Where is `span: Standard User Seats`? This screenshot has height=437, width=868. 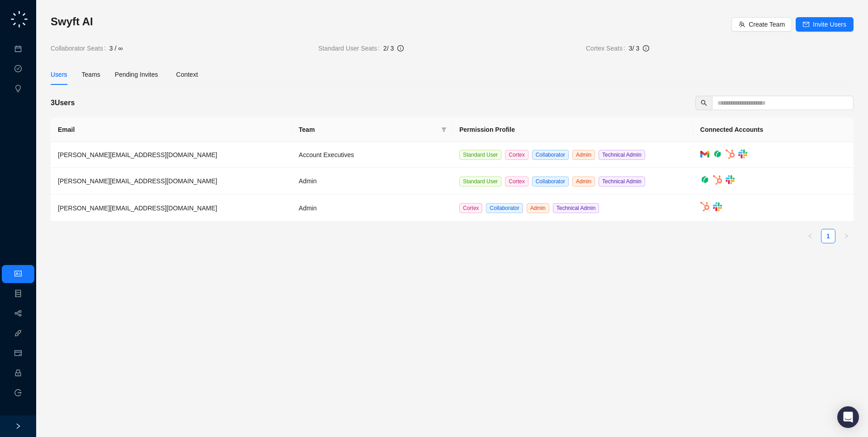 span: Standard User Seats is located at coordinates (351, 49).